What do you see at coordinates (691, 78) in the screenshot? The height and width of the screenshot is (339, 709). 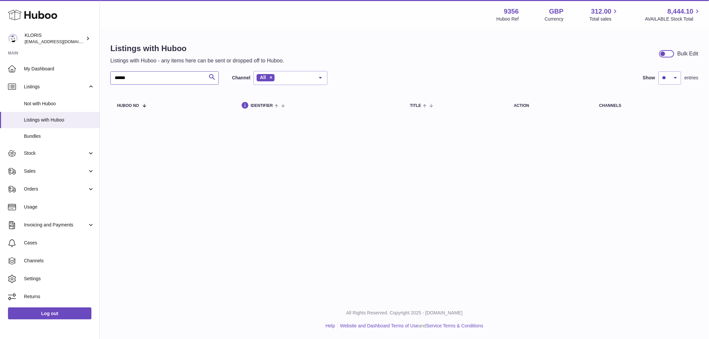 I see `span: entries` at bounding box center [691, 78].